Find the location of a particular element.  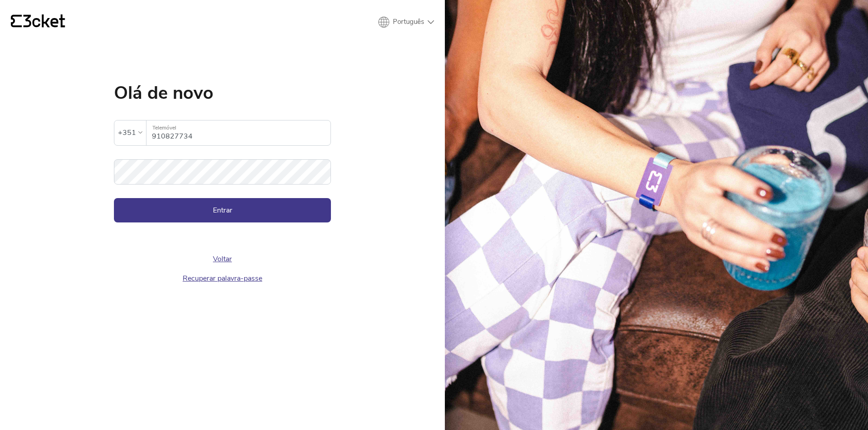

a: Voltar is located at coordinates (222, 259).